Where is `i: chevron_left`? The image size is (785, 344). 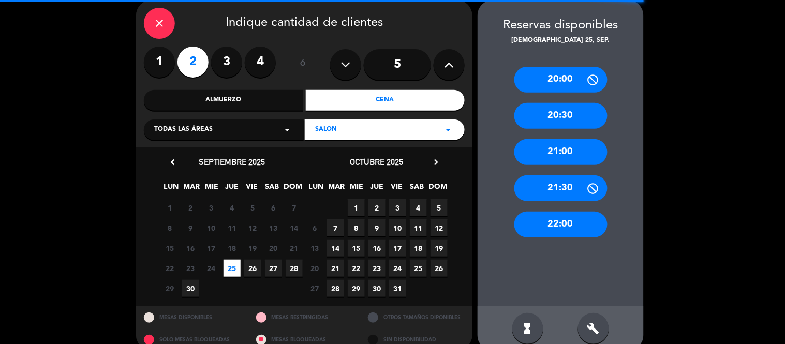 i: chevron_left is located at coordinates (172, 162).